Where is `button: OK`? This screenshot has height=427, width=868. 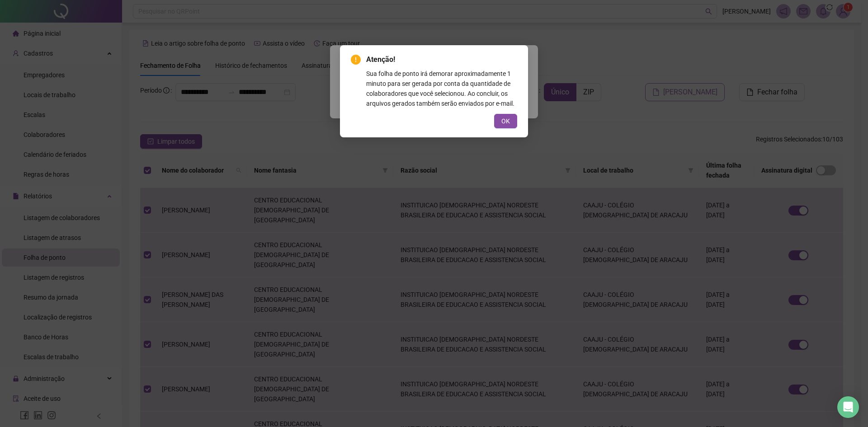 button: OK is located at coordinates (505, 121).